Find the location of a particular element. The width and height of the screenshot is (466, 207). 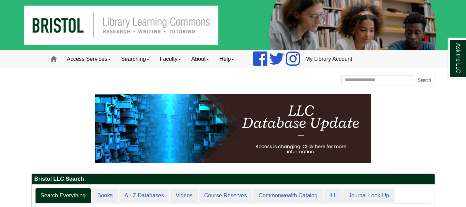

a: Search Everything is located at coordinates (63, 195).